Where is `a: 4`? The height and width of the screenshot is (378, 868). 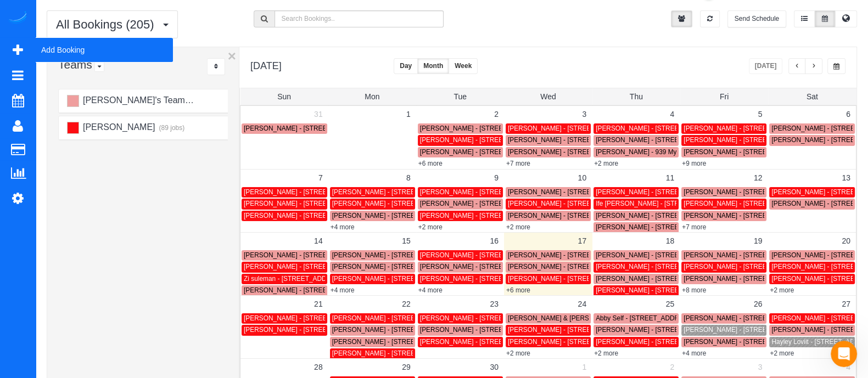
a: 4 is located at coordinates (672, 114).